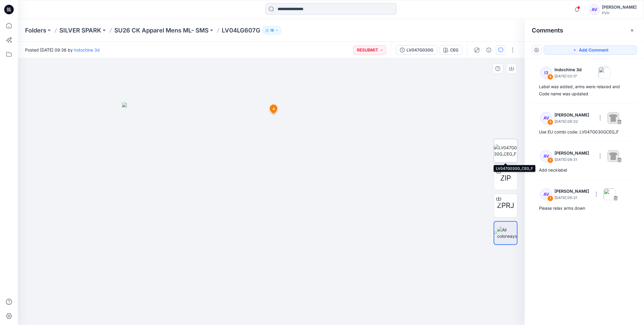 This screenshot has height=325, width=644. Describe the element at coordinates (417, 50) in the screenshot. I see `button: LV047G030G` at that location.